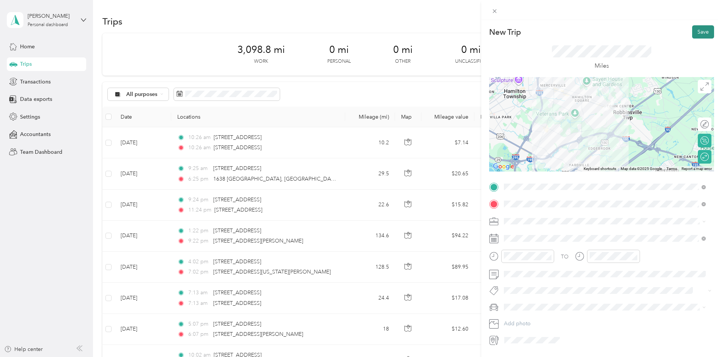  What do you see at coordinates (504, 167) in the screenshot?
I see `a: Open this area in Google Maps (opens a new window)` at bounding box center [504, 167].